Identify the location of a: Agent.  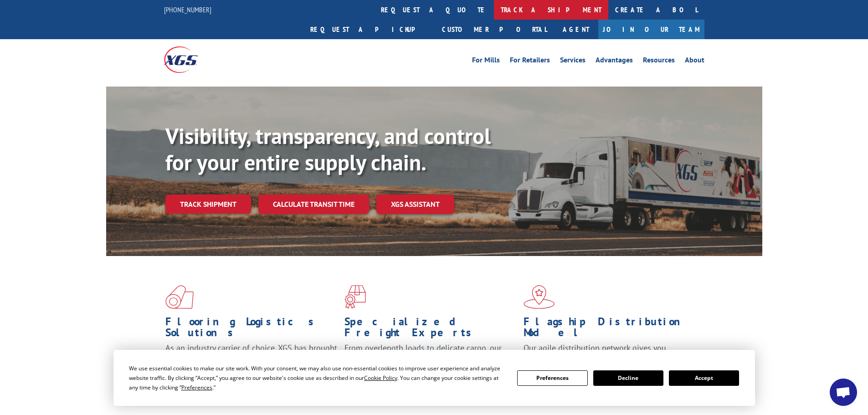
(576, 29).